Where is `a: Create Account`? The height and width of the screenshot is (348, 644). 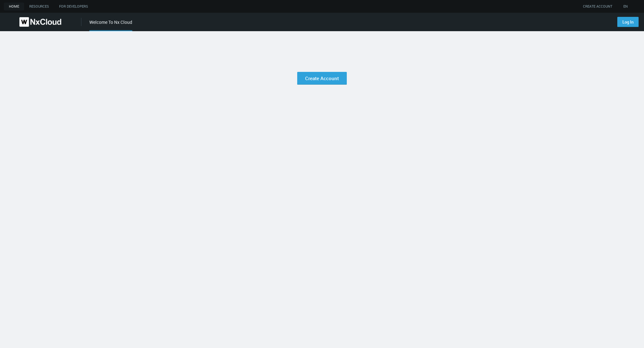
a: Create Account is located at coordinates (322, 78).